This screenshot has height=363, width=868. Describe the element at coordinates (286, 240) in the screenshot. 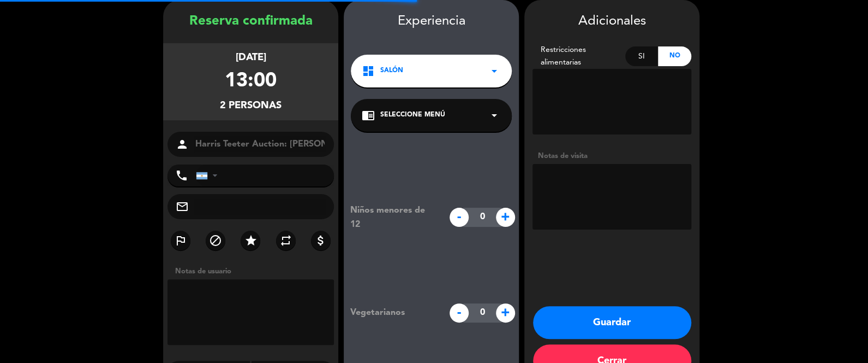

I see `i: repeat` at that location.